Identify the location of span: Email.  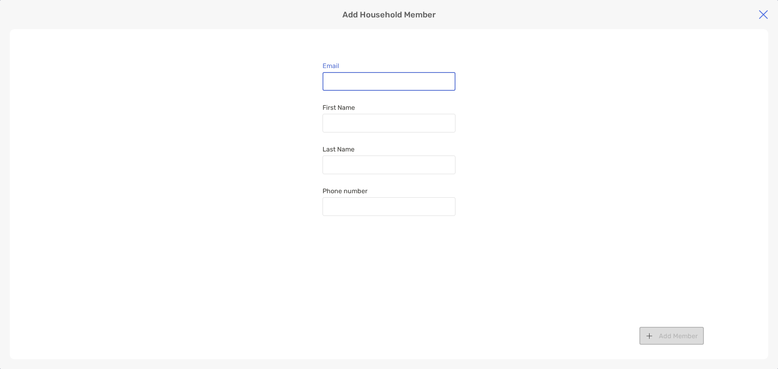
(389, 66).